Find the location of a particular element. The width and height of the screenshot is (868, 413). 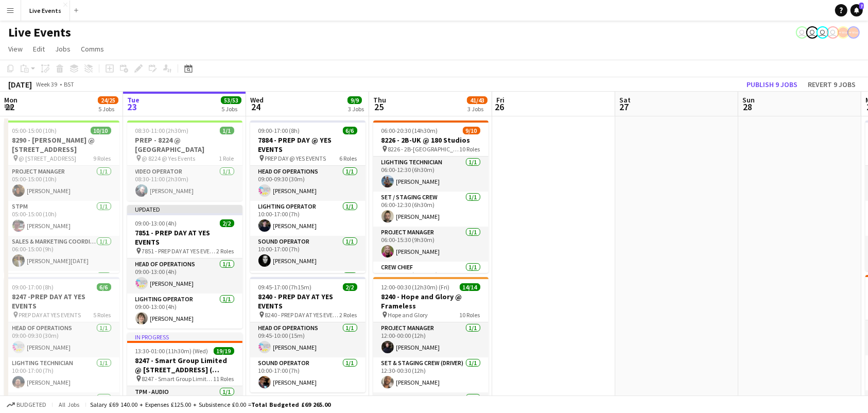

a: 7 is located at coordinates (857, 10).